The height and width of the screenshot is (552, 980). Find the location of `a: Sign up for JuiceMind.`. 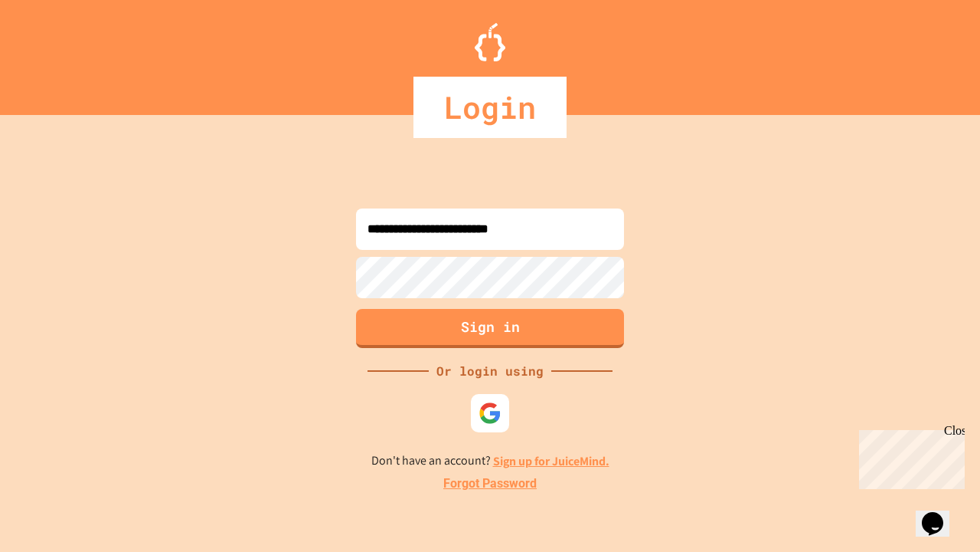

a: Sign up for JuiceMind. is located at coordinates (552, 461).